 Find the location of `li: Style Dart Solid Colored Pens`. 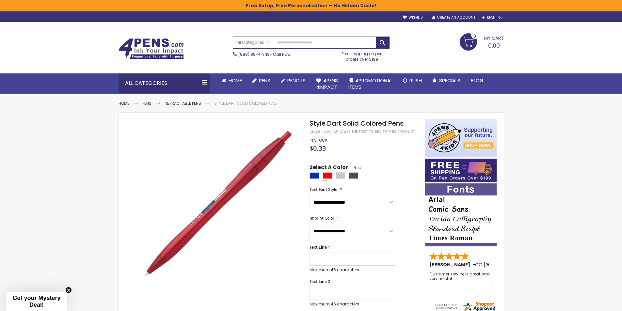

li: Style Dart Solid Colored Pens is located at coordinates (246, 104).